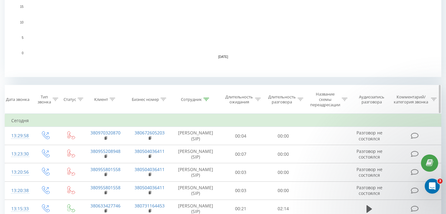 This screenshot has width=446, height=214. Describe the element at coordinates (150, 205) in the screenshot. I see `a: 380731164453` at that location.